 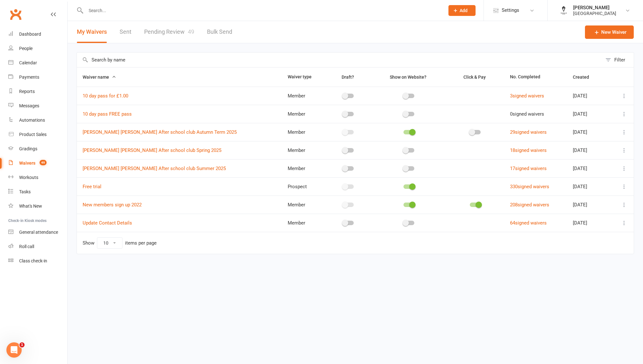 What do you see at coordinates (37, 63) in the screenshot?
I see `a: Calendar` at bounding box center [37, 63].